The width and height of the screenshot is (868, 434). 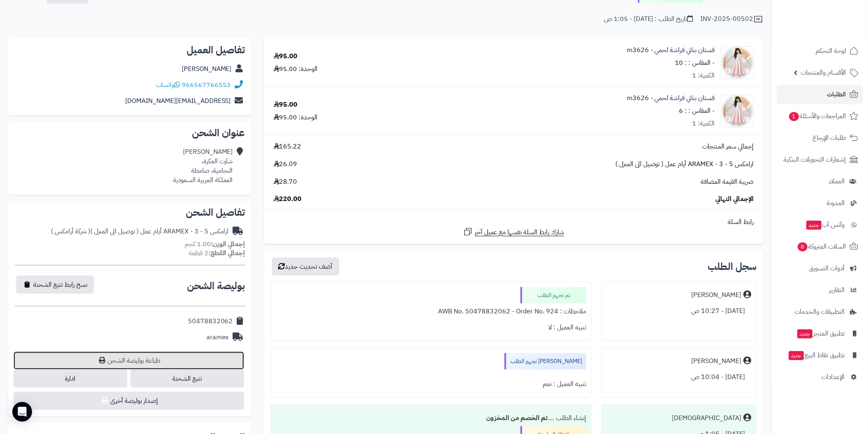 I want to click on a: المراجعات والأسئلة1, so click(x=820, y=116).